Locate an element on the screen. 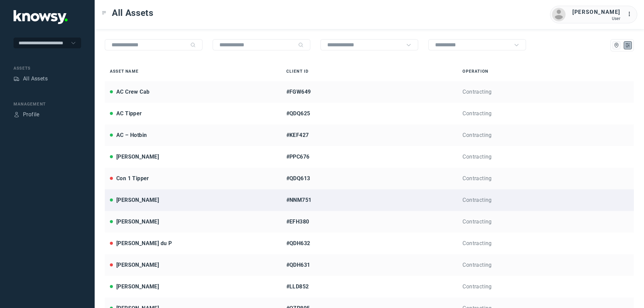 This screenshot has width=644, height=308. a: AssetsAll Assets is located at coordinates (30, 79).